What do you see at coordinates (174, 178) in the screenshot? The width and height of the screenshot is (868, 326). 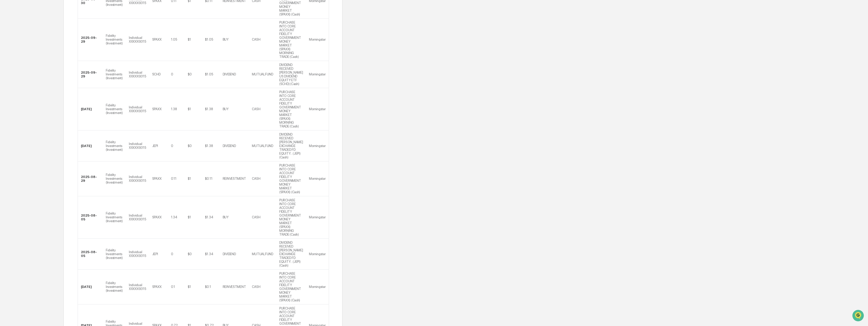 I see `div: 0.11` at bounding box center [174, 178].